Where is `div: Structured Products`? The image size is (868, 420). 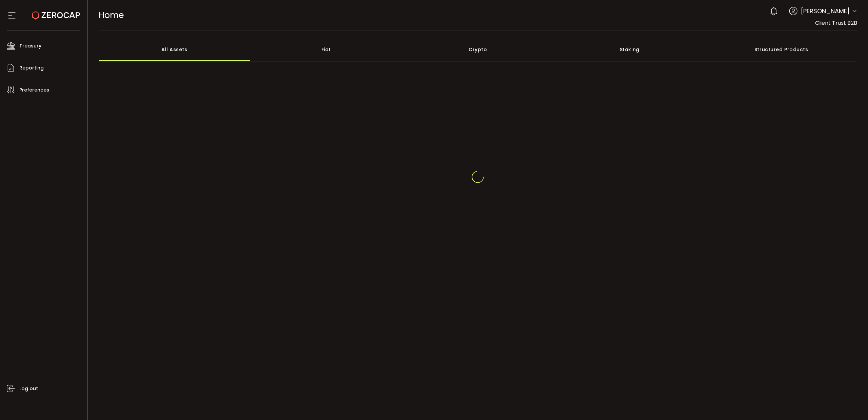 div: Structured Products is located at coordinates (782, 50).